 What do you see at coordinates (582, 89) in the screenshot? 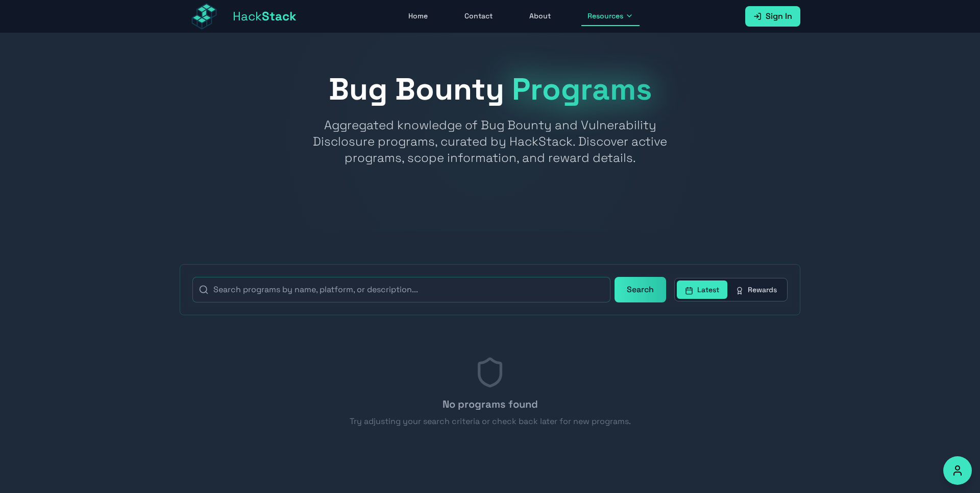
I see `span: Programs` at bounding box center [582, 89].